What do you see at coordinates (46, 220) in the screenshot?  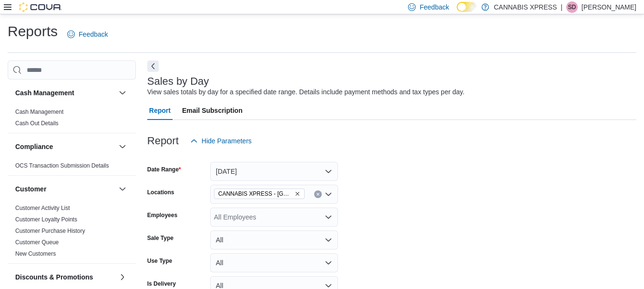 I see `a: Customer Loyalty Points` at bounding box center [46, 220].